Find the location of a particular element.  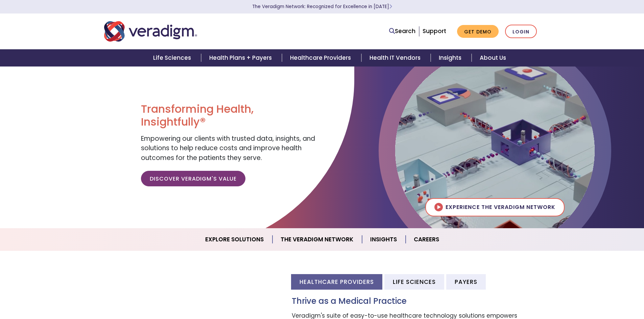

a: Careers is located at coordinates (426, 239).